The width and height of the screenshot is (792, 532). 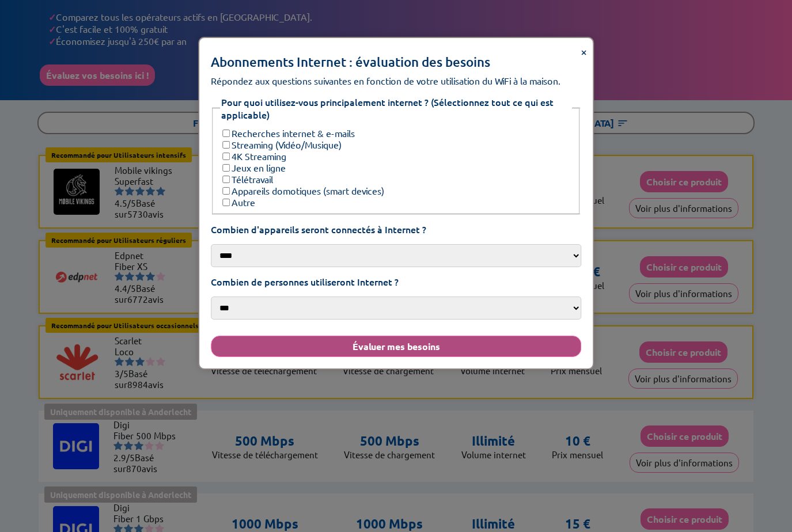 What do you see at coordinates (226, 202) in the screenshot?
I see `input: Autre` at bounding box center [226, 202].